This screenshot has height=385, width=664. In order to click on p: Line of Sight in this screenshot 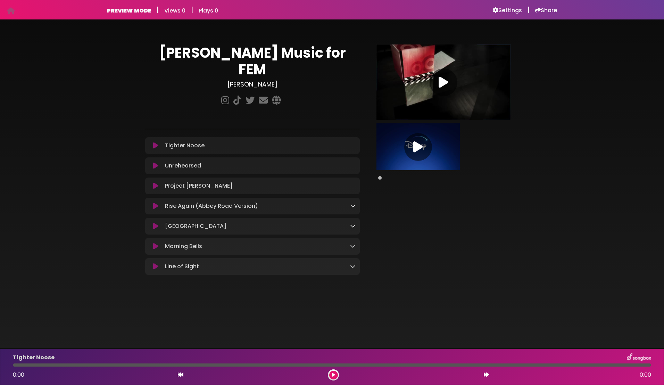, I will do `click(182, 266)`.